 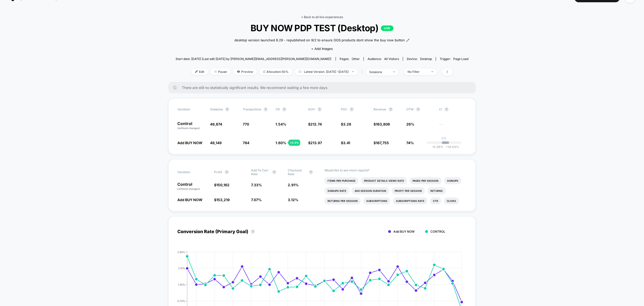 I want to click on span: 49,149, so click(x=216, y=143).